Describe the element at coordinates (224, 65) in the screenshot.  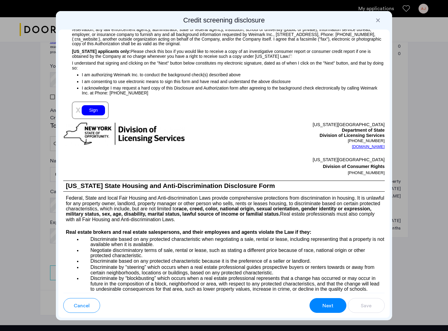
I see `p: I understand that signing and clicking on the "Next" button below constitutes my electronic signa...` at that location.